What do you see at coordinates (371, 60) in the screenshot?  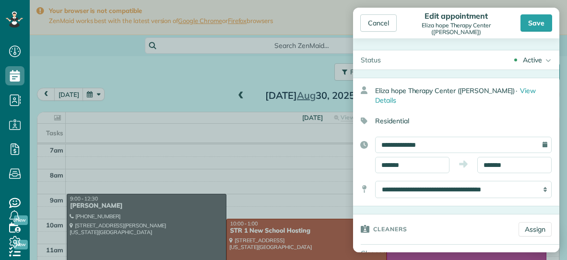 I see `div: Status` at bounding box center [371, 60].